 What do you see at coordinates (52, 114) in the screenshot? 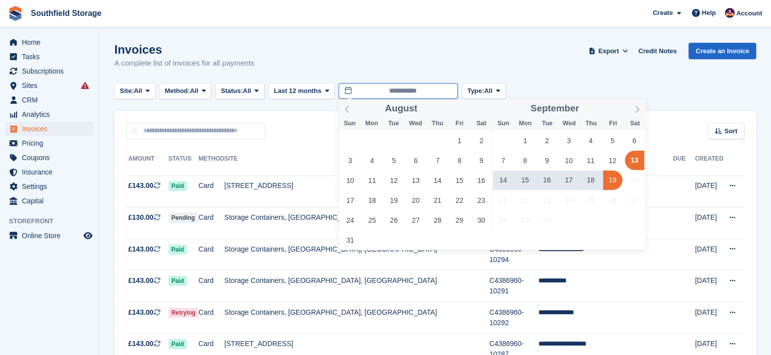
I see `span: Analytics` at bounding box center [52, 114].